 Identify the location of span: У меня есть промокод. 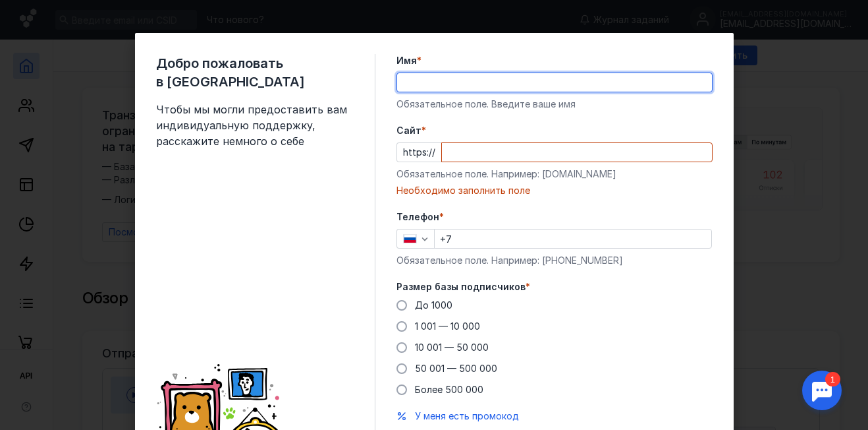
(467, 415).